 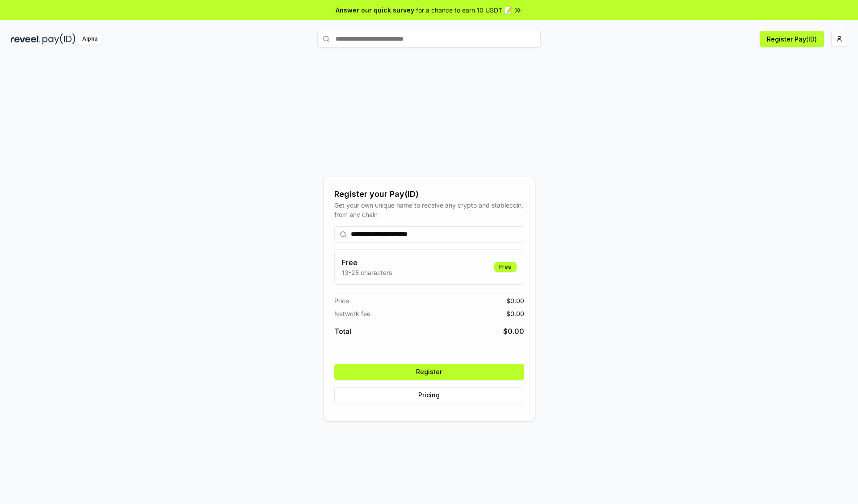 What do you see at coordinates (429, 395) in the screenshot?
I see `button: Pricing` at bounding box center [429, 395].